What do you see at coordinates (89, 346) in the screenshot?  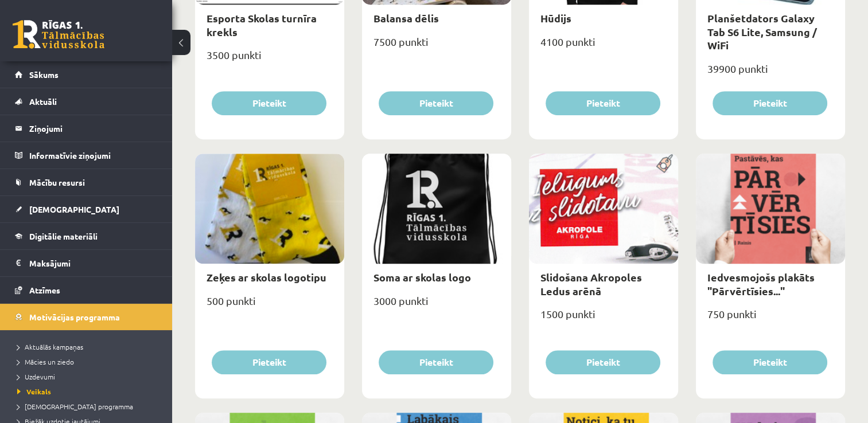 I see `a: Aktuālās kampaņas` at bounding box center [89, 346].